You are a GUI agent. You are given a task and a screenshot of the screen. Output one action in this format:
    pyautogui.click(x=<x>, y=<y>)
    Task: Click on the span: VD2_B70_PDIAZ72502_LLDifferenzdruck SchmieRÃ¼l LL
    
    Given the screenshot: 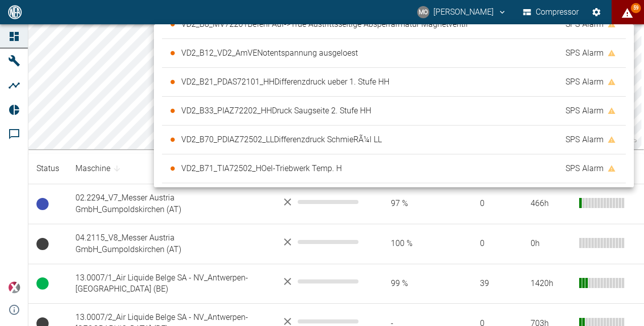 What is the action you would take?
    pyautogui.click(x=282, y=139)
    